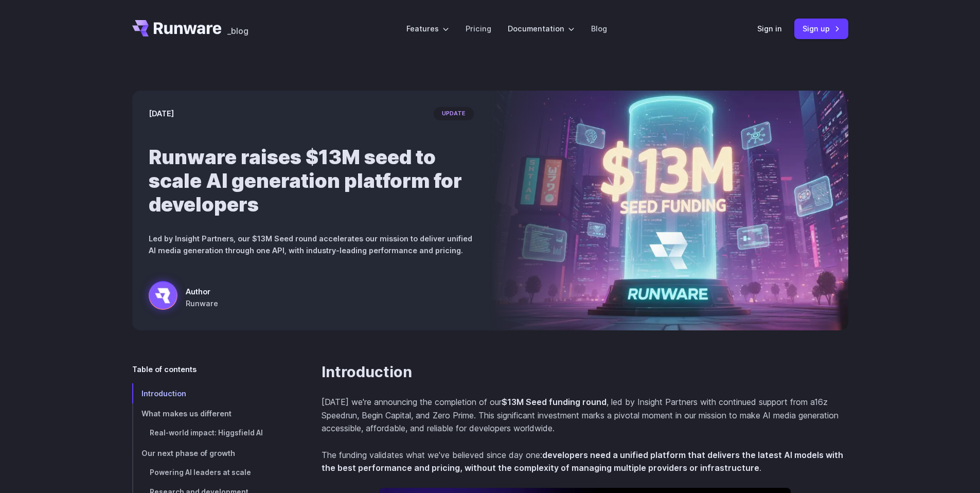 Image resolution: width=980 pixels, height=493 pixels. What do you see at coordinates (210, 414) in the screenshot?
I see `a: What makes us different` at bounding box center [210, 414].